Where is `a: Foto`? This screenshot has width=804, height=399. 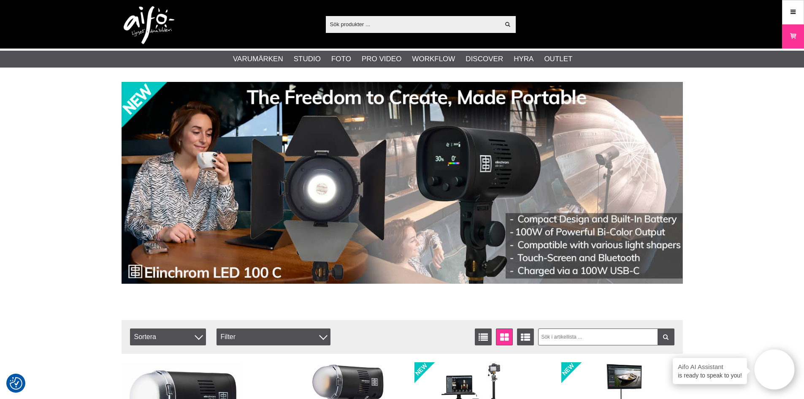 a: Foto is located at coordinates (341, 59).